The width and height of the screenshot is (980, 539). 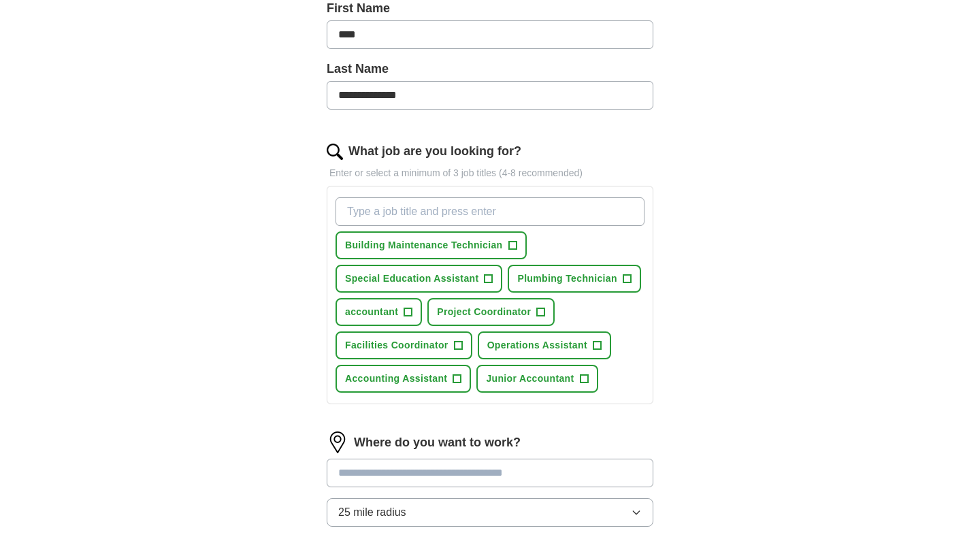 I want to click on span: 25 mile radius, so click(x=372, y=513).